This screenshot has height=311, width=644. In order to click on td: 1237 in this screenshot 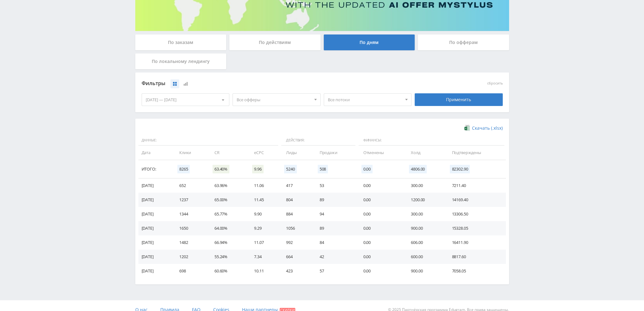, I will do `click(191, 200)`.